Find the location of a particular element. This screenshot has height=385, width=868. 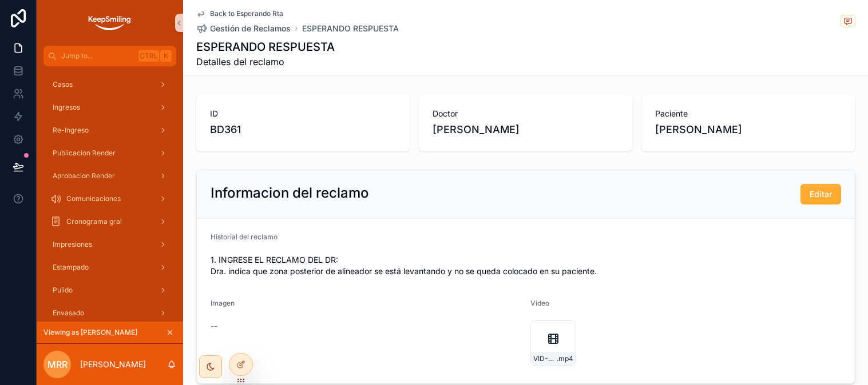

div: scrollable content is located at coordinates (110, 194).